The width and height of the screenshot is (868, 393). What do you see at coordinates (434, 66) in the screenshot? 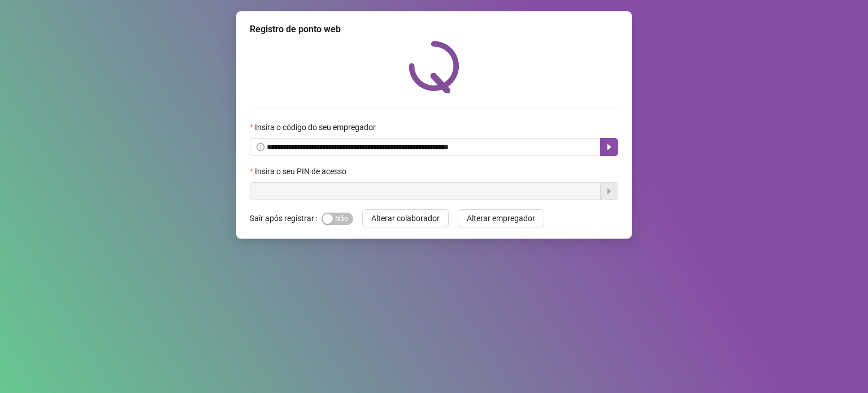
I see `img: QRPoint` at bounding box center [434, 66].